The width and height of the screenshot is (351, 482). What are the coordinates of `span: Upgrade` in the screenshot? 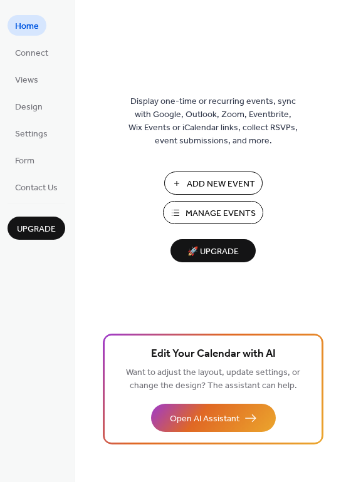 It's located at (36, 229).